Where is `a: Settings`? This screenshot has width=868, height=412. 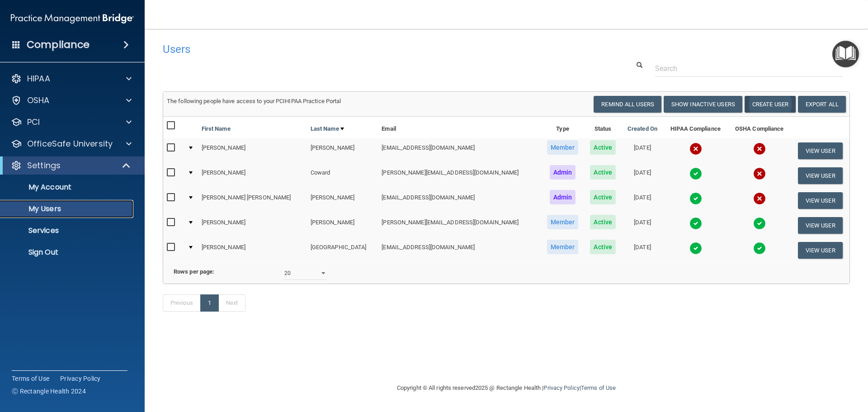 a: Settings is located at coordinates (71, 165).